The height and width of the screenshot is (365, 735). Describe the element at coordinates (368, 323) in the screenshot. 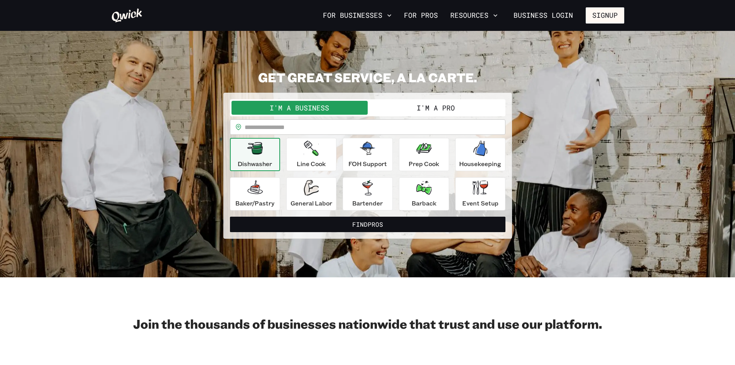

I see `h2: Join the thousands of businesses nationwide that trust and use our platform.` at that location.